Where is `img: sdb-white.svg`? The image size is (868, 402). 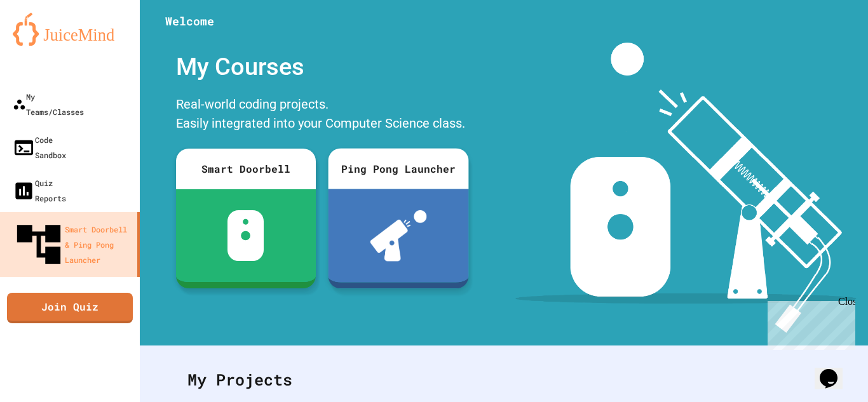 img: sdb-white.svg is located at coordinates (245, 235).